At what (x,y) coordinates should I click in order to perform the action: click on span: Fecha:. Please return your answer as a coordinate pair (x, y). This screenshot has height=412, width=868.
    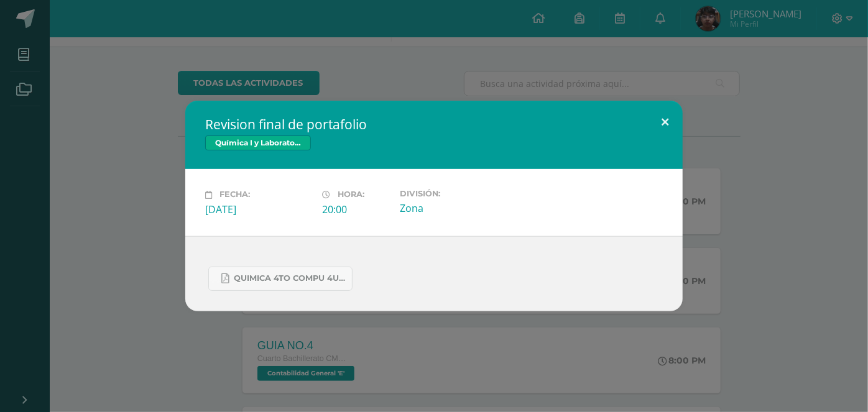
    Looking at the image, I should click on (234, 195).